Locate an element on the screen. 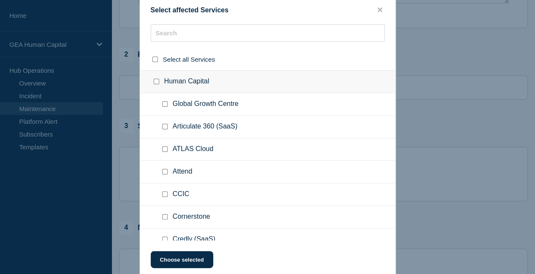 The height and width of the screenshot is (274, 535). input: Human Capital checkbox is located at coordinates (156, 81).